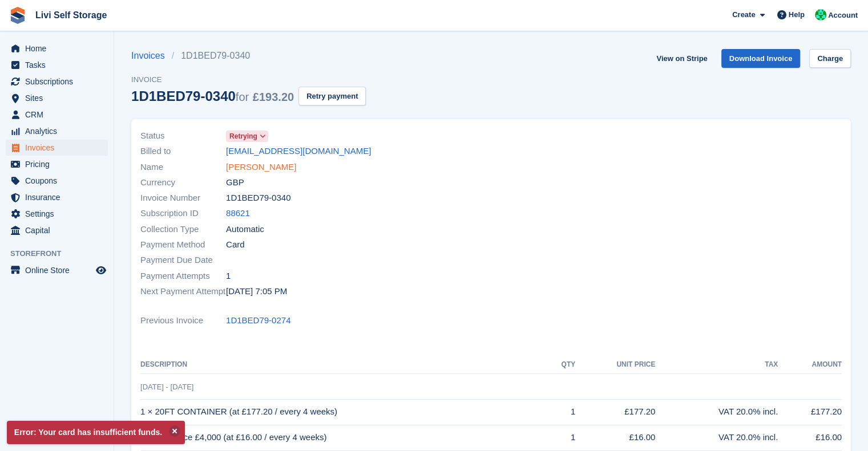 This screenshot has height=451, width=868. Describe the element at coordinates (821, 15) in the screenshot. I see `img: Joe Robertson` at that location.